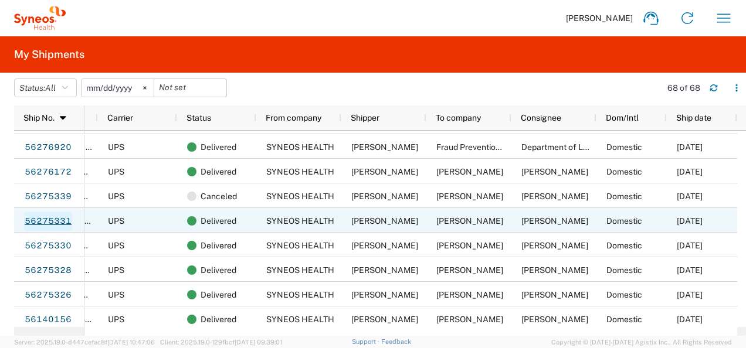 The width and height of the screenshot is (746, 348). I want to click on div: 68 of 68, so click(684, 88).